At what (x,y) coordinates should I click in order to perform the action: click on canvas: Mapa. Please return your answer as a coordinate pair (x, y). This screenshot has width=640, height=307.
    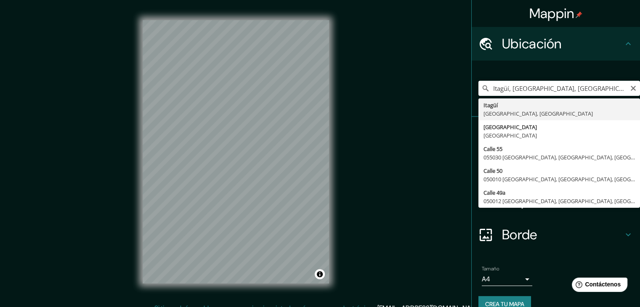
    Looking at the image, I should click on (236, 152).